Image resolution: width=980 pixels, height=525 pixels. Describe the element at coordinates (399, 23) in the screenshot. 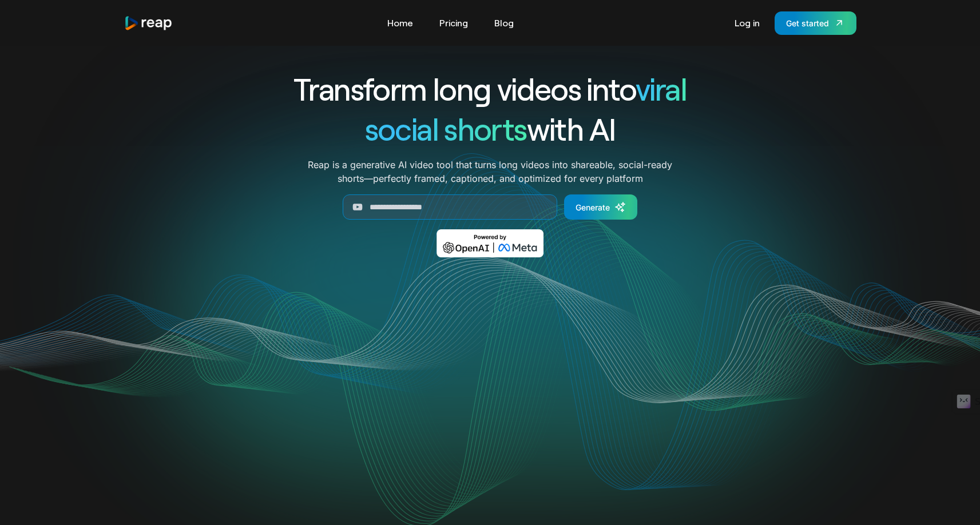

I see `a: Home` at that location.